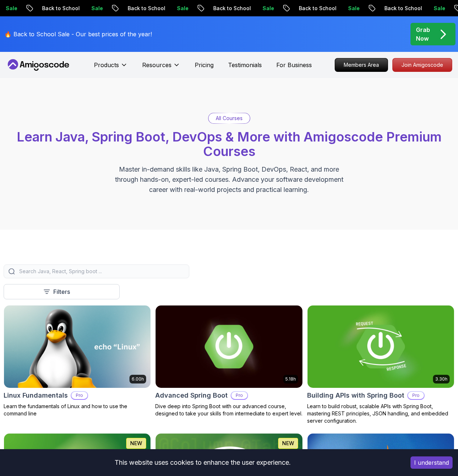  What do you see at coordinates (361, 65) in the screenshot?
I see `p: Members Area` at bounding box center [361, 65].